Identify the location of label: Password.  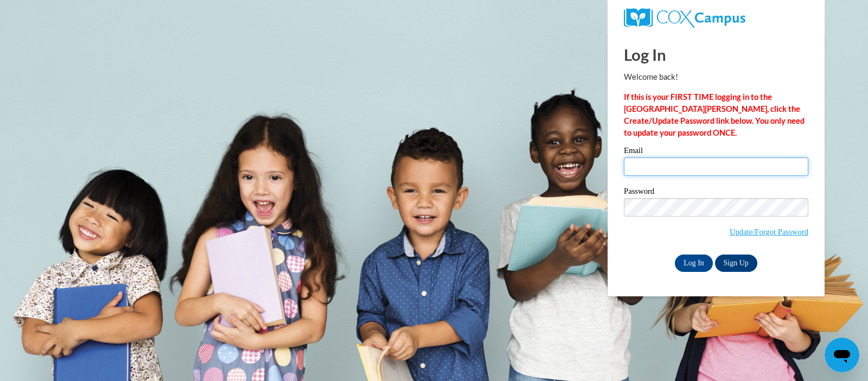
(716, 193).